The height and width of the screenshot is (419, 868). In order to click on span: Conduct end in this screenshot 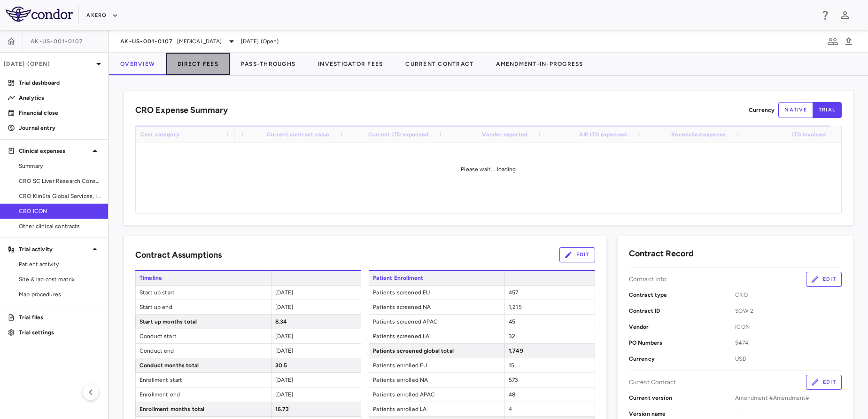, I will do `click(203, 350)`.